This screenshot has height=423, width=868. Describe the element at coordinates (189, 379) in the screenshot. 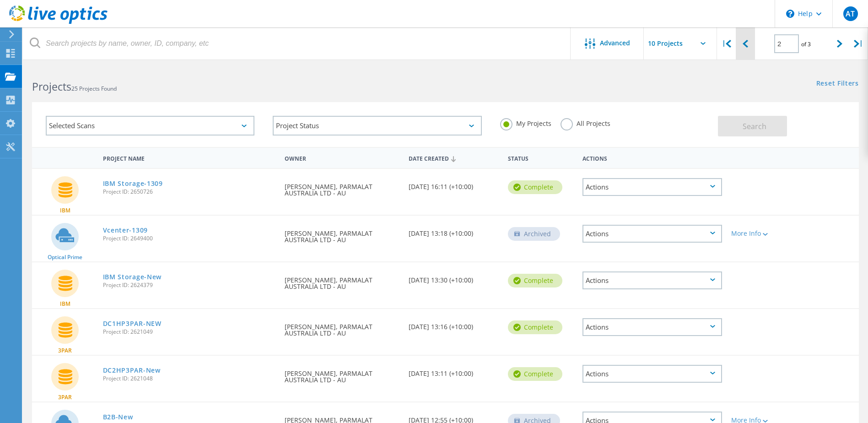

I see `span: Project ID: 2621048` at that location.